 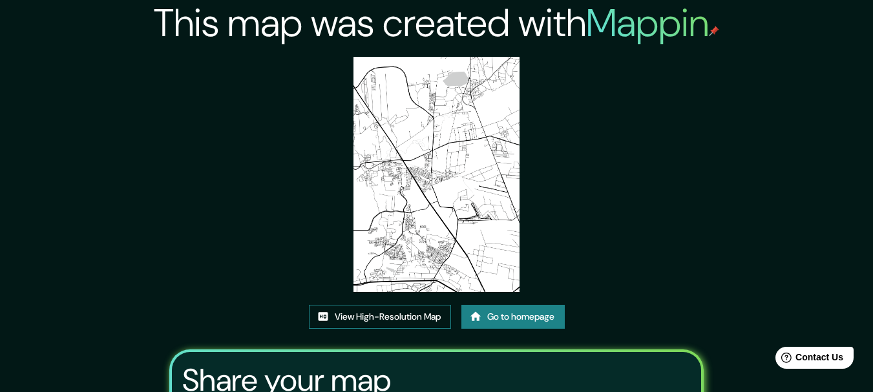 What do you see at coordinates (380, 317) in the screenshot?
I see `a: View High-Resolution Map` at bounding box center [380, 317].